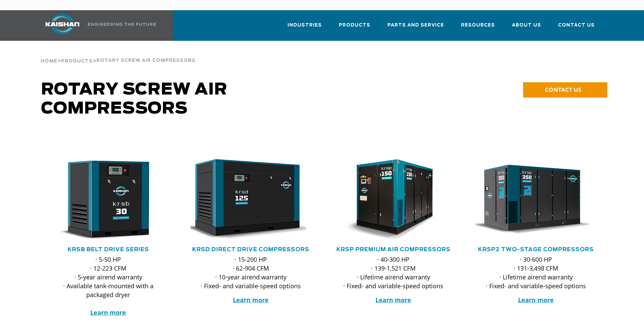 The height and width of the screenshot is (327, 644). Describe the element at coordinates (527, 25) in the screenshot. I see `span: About Us` at that location.